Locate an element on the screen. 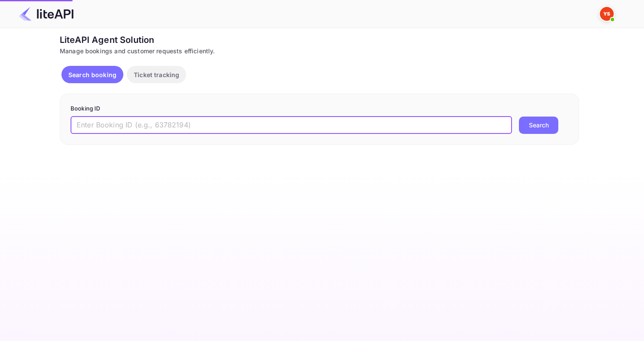 This screenshot has height=341, width=644. p: Search booking is located at coordinates (92, 75).